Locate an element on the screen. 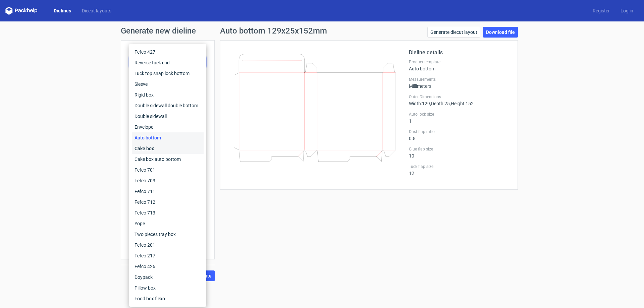  div: Cake box is located at coordinates (168, 148).